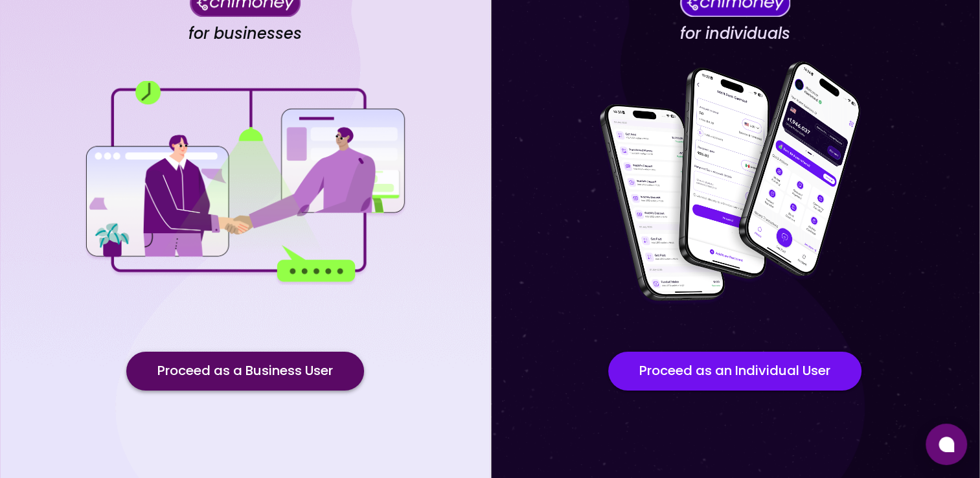  Describe the element at coordinates (245, 371) in the screenshot. I see `button: Proceed as a Business User` at that location.